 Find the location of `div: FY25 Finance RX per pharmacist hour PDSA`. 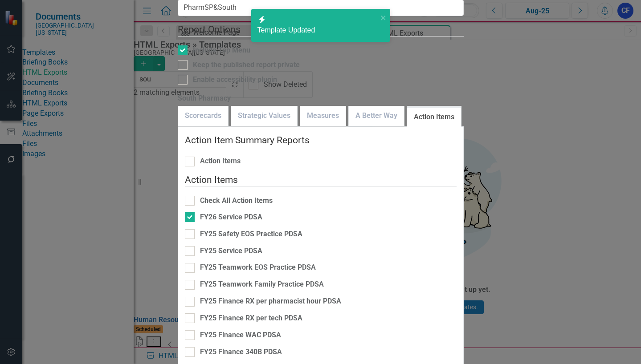

div: FY25 Finance RX per pharmacist hour PDSA is located at coordinates (270, 301).